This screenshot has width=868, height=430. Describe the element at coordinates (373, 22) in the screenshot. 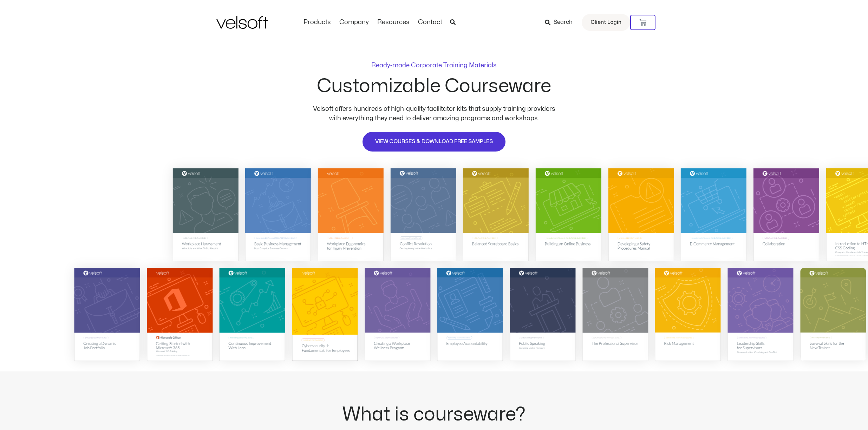

I see `nav: Menu` at that location.